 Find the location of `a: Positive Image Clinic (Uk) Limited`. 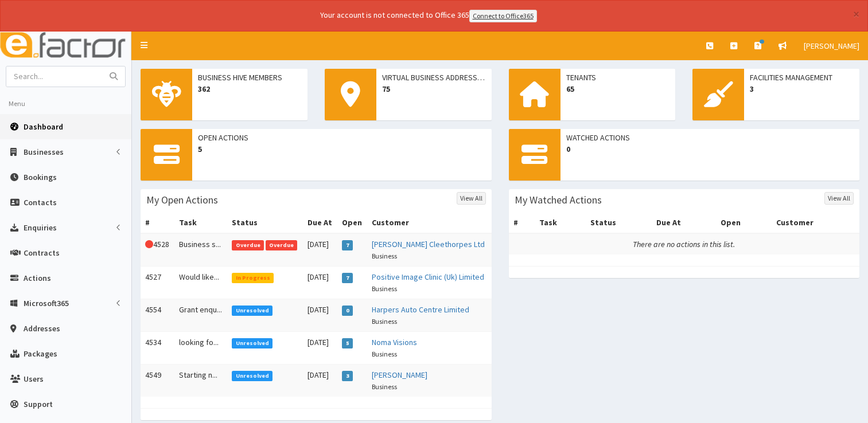

a: Positive Image Clinic (Uk) Limited is located at coordinates (428, 277).